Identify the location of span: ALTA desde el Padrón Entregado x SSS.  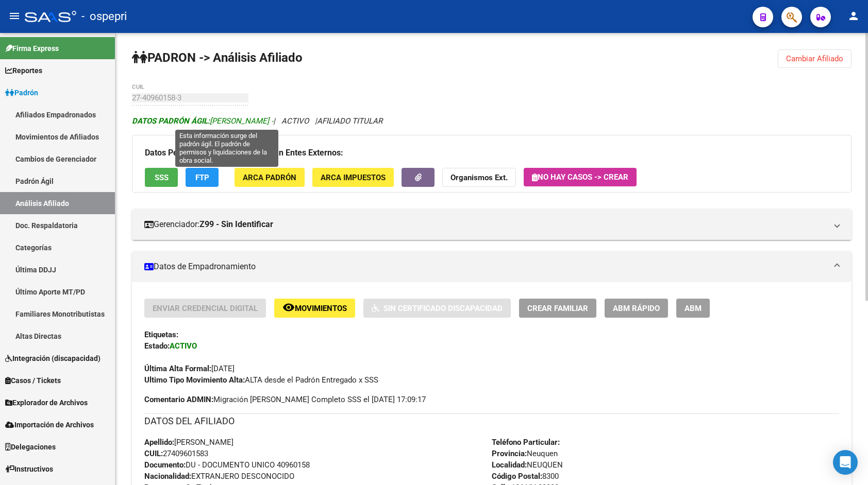
(261, 381).